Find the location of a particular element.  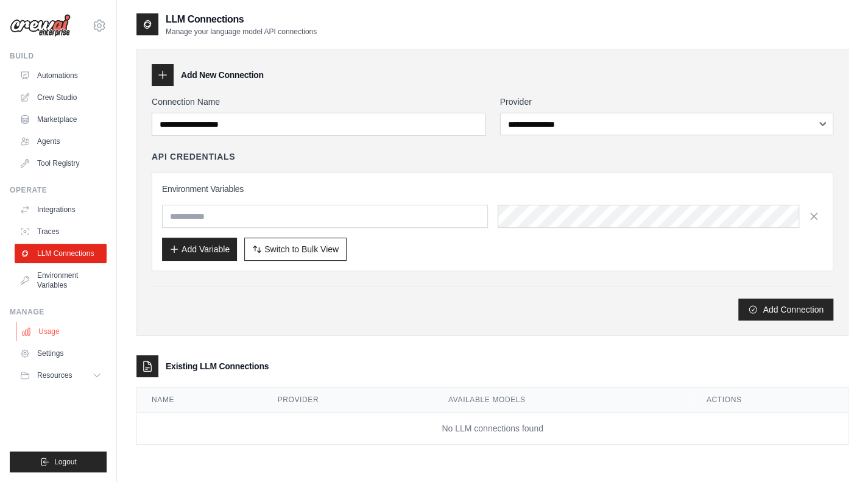

span: Logout is located at coordinates (65, 462).